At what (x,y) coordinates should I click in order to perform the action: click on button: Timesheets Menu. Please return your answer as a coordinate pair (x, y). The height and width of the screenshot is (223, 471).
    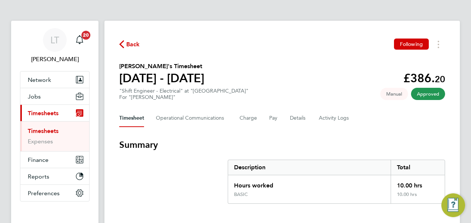
    Looking at the image, I should click on (438, 44).